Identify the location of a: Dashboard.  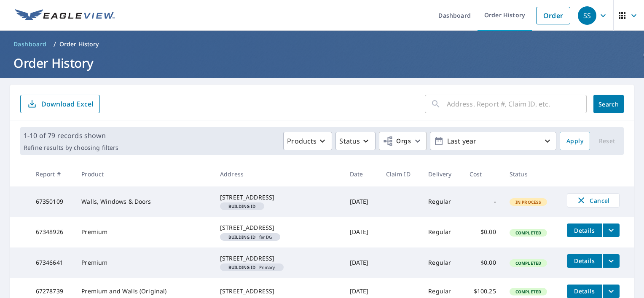
(30, 44).